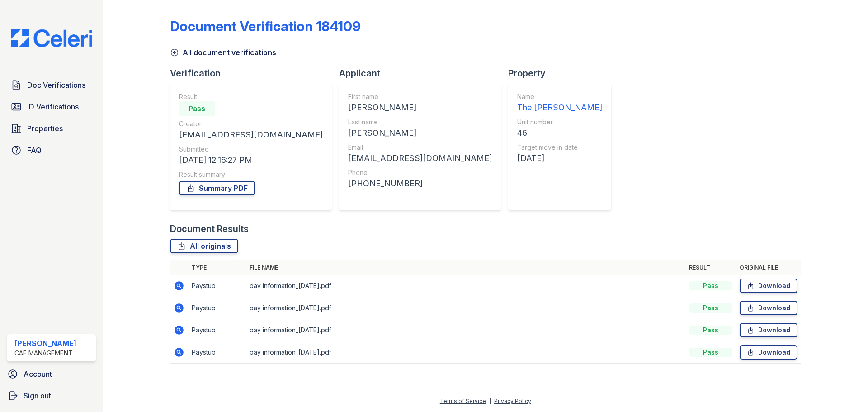 The height and width of the screenshot is (412, 868). I want to click on div: Result, so click(251, 97).